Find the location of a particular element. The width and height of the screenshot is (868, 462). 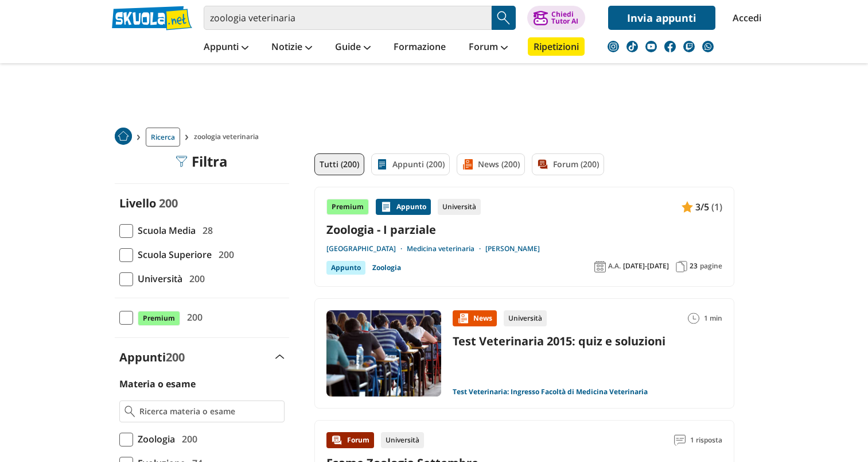

img: youtube is located at coordinates (651, 46).